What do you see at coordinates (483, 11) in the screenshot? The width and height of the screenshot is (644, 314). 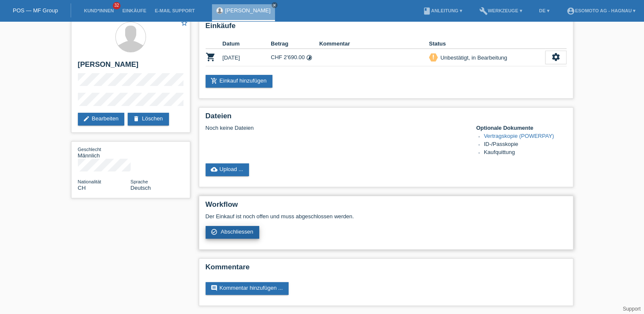 I see `i: build` at bounding box center [483, 11].